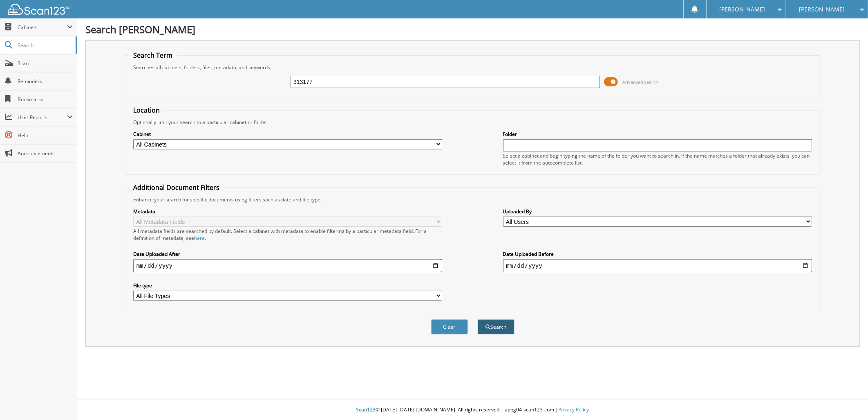 Image resolution: width=868 pixels, height=420 pixels. Describe the element at coordinates (42, 117) in the screenshot. I see `span: User Reports` at that location.